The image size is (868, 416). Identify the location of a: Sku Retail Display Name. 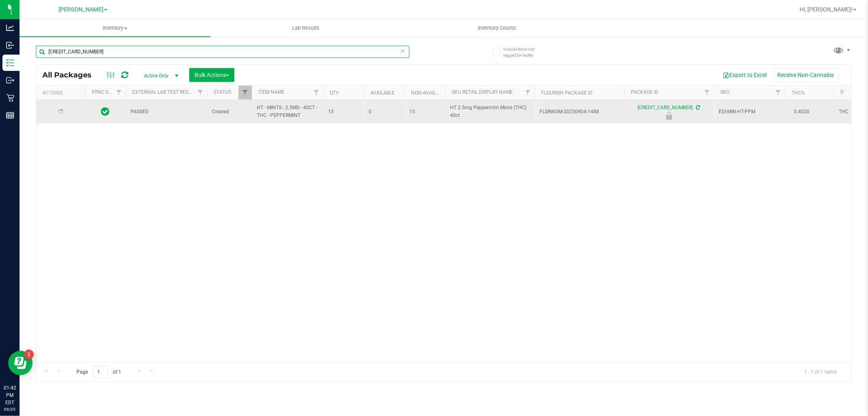
(483, 92).